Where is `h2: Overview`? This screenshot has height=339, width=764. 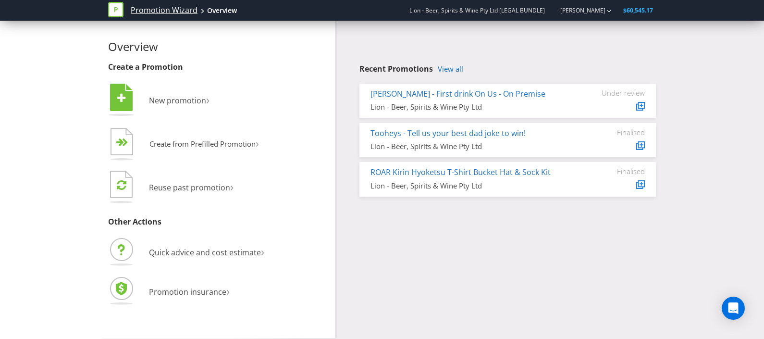 h2: Overview is located at coordinates (218, 47).